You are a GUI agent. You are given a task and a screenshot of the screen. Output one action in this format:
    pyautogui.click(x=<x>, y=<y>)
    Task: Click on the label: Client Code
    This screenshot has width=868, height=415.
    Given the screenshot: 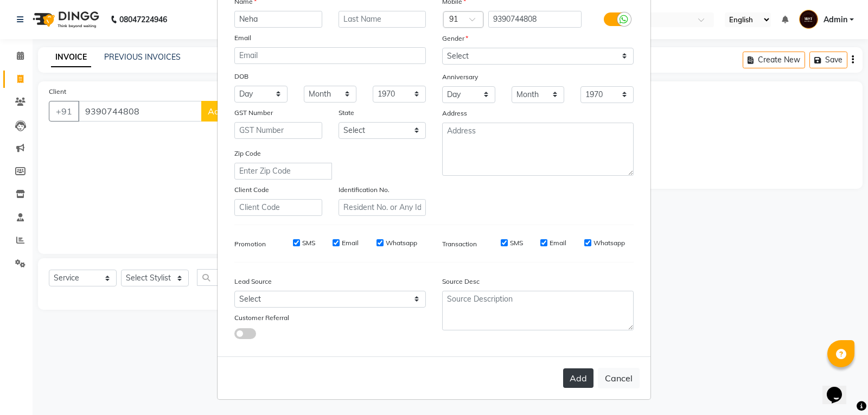 What is the action you would take?
    pyautogui.click(x=252, y=190)
    